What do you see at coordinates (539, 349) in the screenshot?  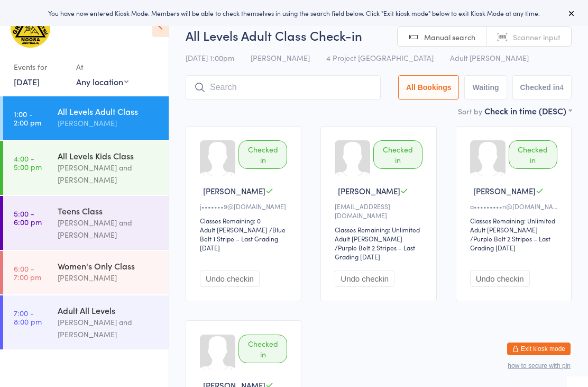 I see `button: Exit kiosk mode` at bounding box center [539, 349].